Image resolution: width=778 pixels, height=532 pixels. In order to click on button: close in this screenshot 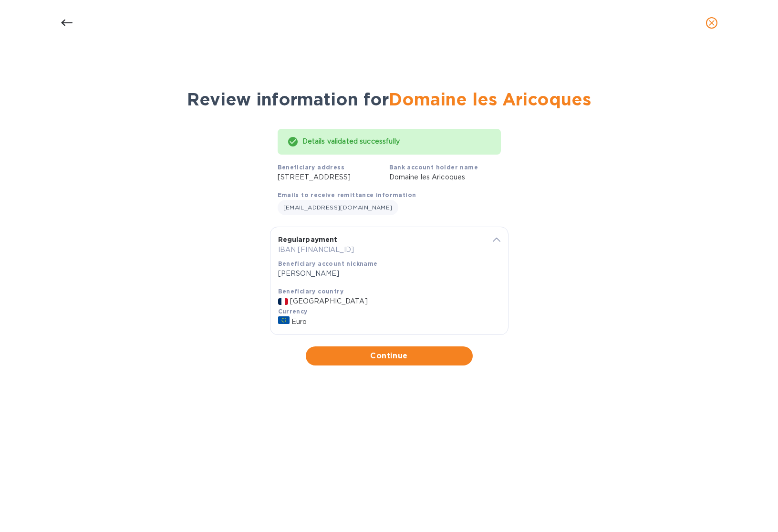, I will do `click(712, 23)`.